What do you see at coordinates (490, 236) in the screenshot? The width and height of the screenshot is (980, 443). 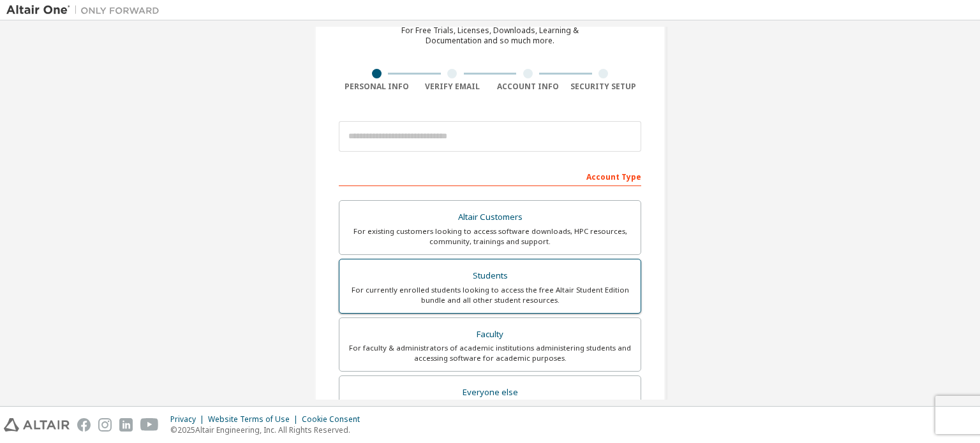 I see `div: For existing customers looking to access software downloads, HPC resources, community, trainings ...` at bounding box center [490, 236].